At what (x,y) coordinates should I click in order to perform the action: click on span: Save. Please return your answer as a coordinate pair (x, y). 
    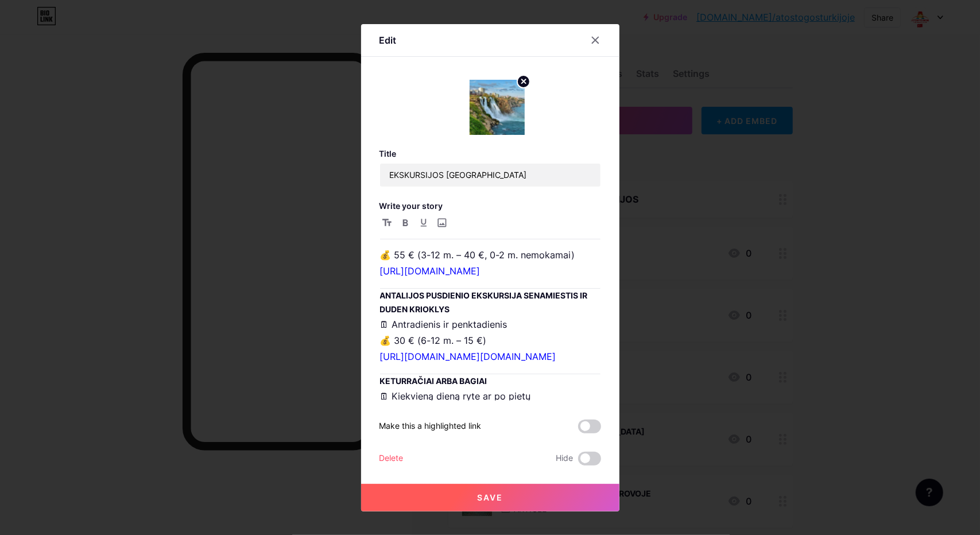
    Looking at the image, I should click on (490, 497).